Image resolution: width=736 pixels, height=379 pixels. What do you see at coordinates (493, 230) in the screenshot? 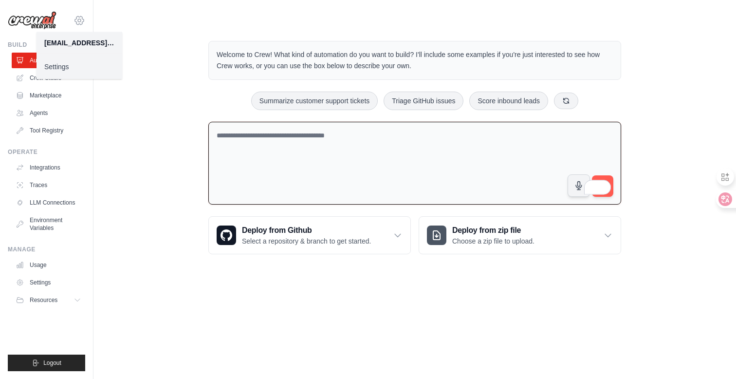
I see `h3: Deploy from zip file` at bounding box center [493, 230].